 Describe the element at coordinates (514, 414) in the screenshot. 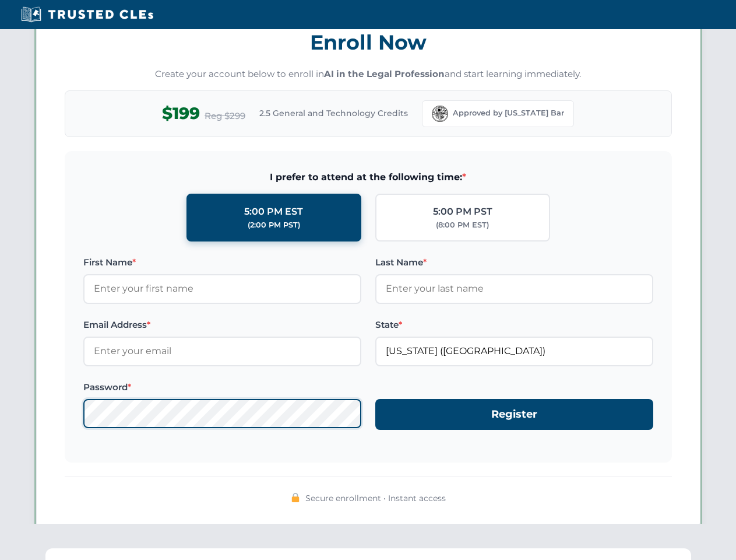

I see `button: Register` at that location.